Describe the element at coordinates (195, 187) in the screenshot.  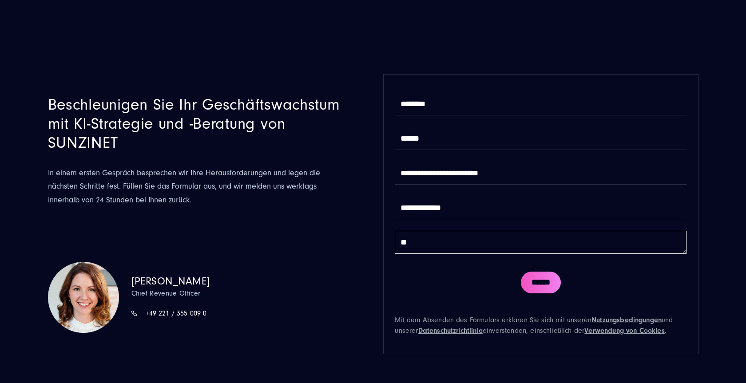
I see `p: In einem ersten Gespräch besprechen wir Ihre Herausforderungen und legen die nächsten Schritte fe...` at that location.